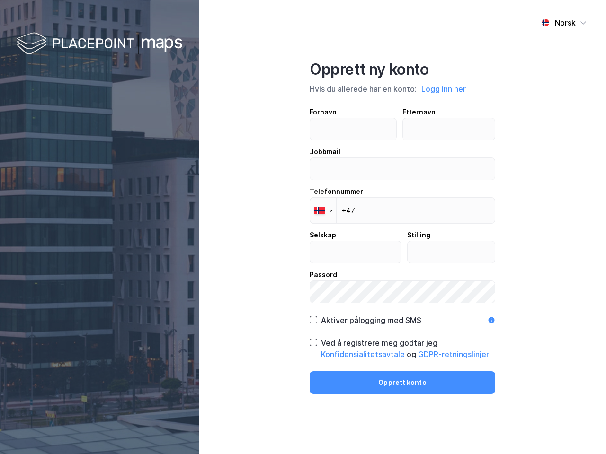 The height and width of the screenshot is (454, 606). What do you see at coordinates (402, 70) in the screenshot?
I see `div: Opprett ny konto` at bounding box center [402, 70].